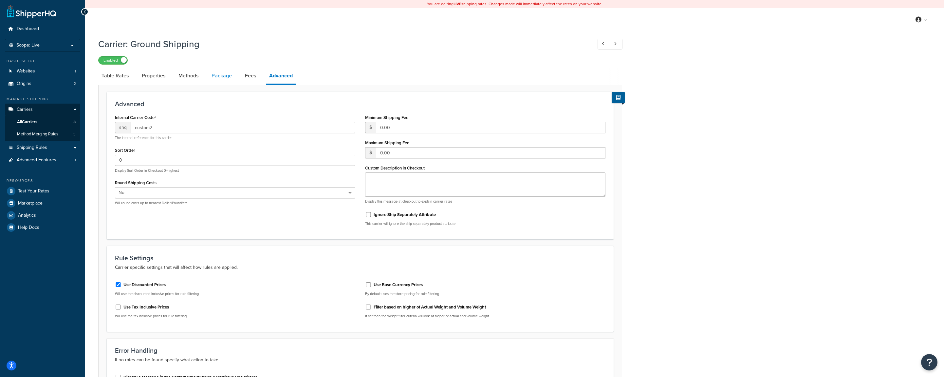 Image resolution: width=944 pixels, height=377 pixels. Describe the element at coordinates (43, 83) in the screenshot. I see `li: Origins` at that location.